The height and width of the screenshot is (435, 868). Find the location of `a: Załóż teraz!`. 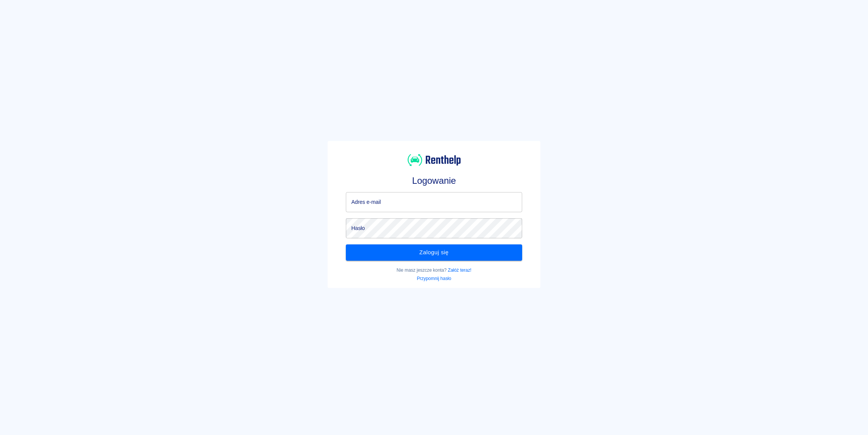

a: Załóż teraz! is located at coordinates (459, 271).